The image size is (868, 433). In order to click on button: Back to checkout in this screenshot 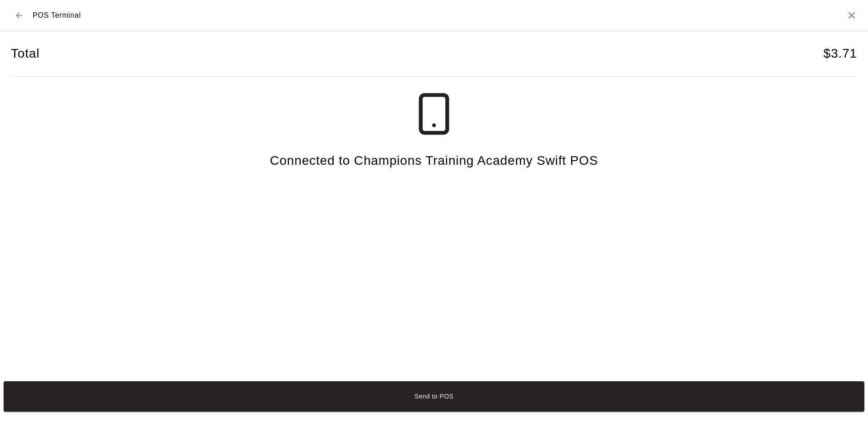, I will do `click(19, 15)`.